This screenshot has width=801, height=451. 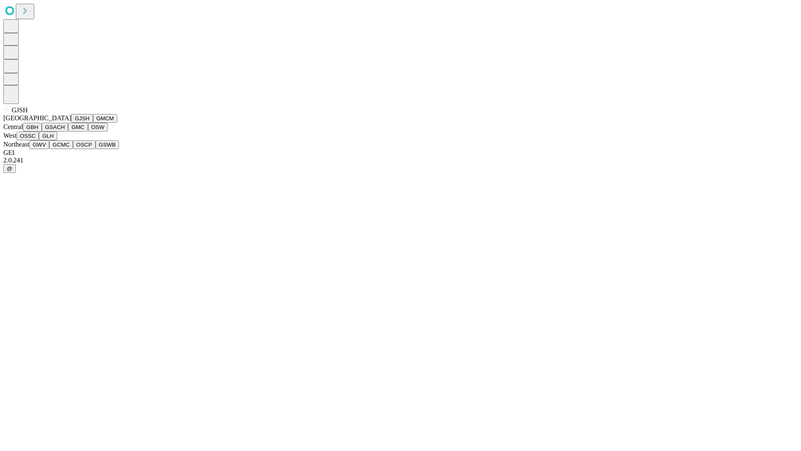 What do you see at coordinates (16, 144) in the screenshot?
I see `span: Northeast` at bounding box center [16, 144].